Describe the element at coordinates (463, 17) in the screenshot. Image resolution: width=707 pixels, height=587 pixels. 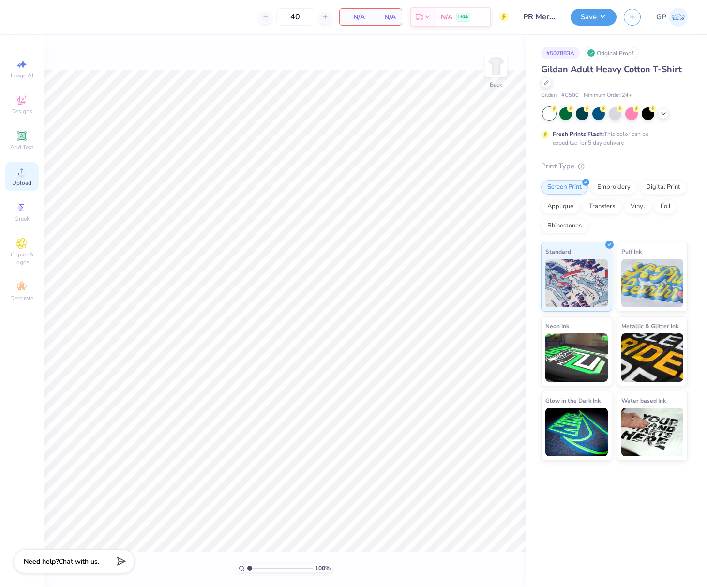
I see `span: FREE` at that location.